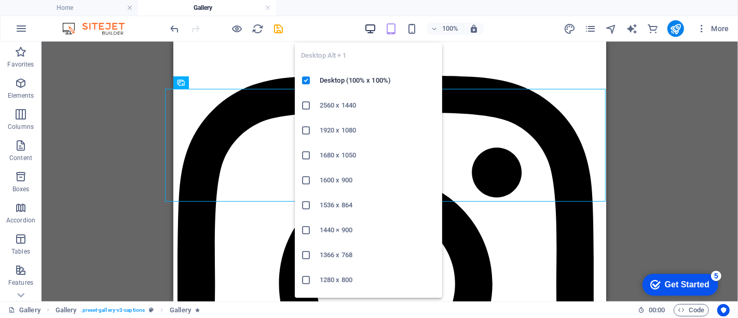 The width and height of the screenshot is (738, 318). Describe the element at coordinates (82, 7) in the screenshot. I see `div: 5` at that location.